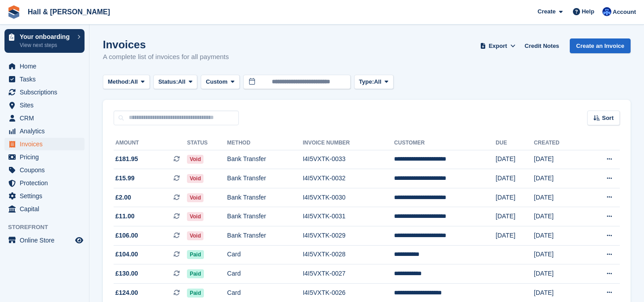 The image size is (644, 302). What do you see at coordinates (217, 82) in the screenshot?
I see `span: Custom` at bounding box center [217, 82].